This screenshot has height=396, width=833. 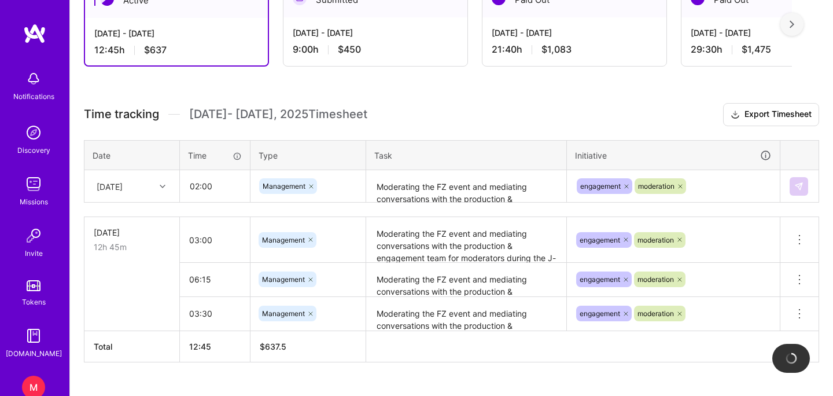 I want to click on div: Notifications, so click(x=34, y=96).